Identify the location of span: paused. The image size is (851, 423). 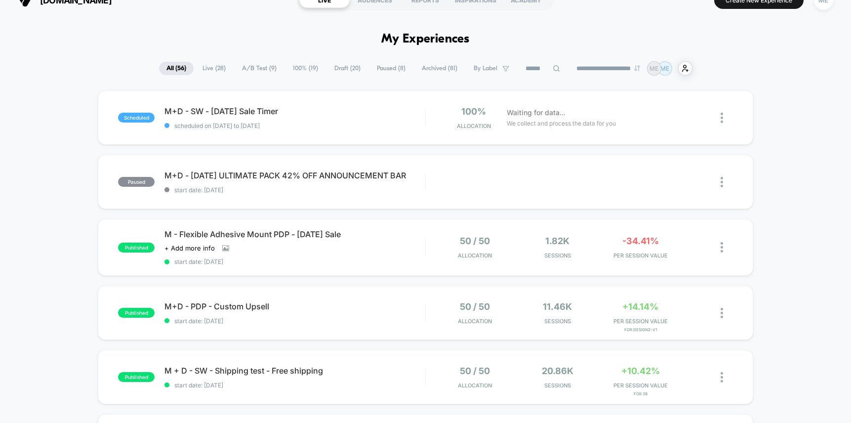
(136, 182).